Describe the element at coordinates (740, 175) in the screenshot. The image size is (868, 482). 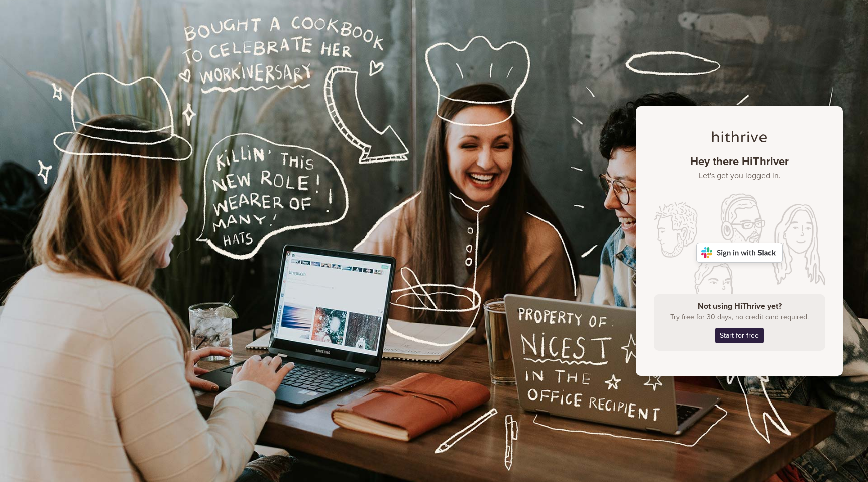
I see `small: Let's get you logged in.` at that location.